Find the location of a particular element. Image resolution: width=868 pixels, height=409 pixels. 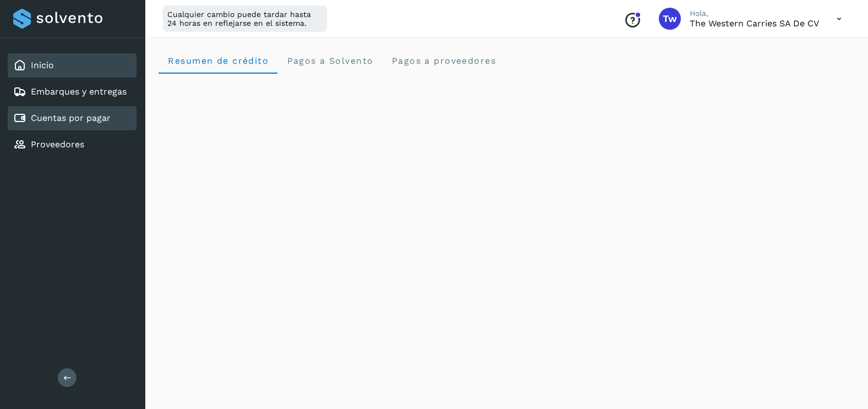

div: Cualquier cambio puede tardar hasta 24 horas en reflejarse en el sistema. is located at coordinates (245, 18).